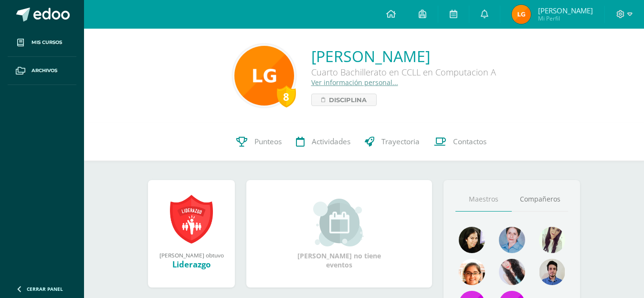  What do you see at coordinates (331, 141) in the screenshot?
I see `span: Actividades` at bounding box center [331, 141].